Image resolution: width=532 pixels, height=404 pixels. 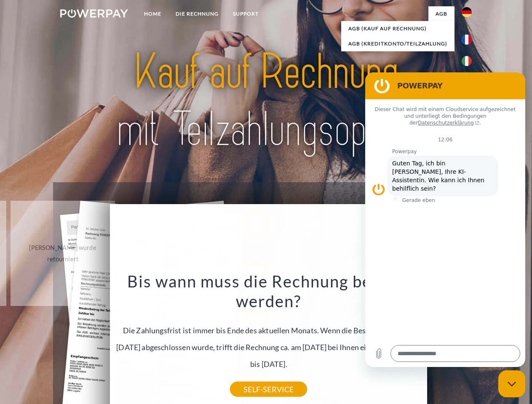 What do you see at coordinates (111, 50) in the screenshot?
I see `svg: (wird in einer neuen Registerkarte geöffnet)` at bounding box center [111, 50].